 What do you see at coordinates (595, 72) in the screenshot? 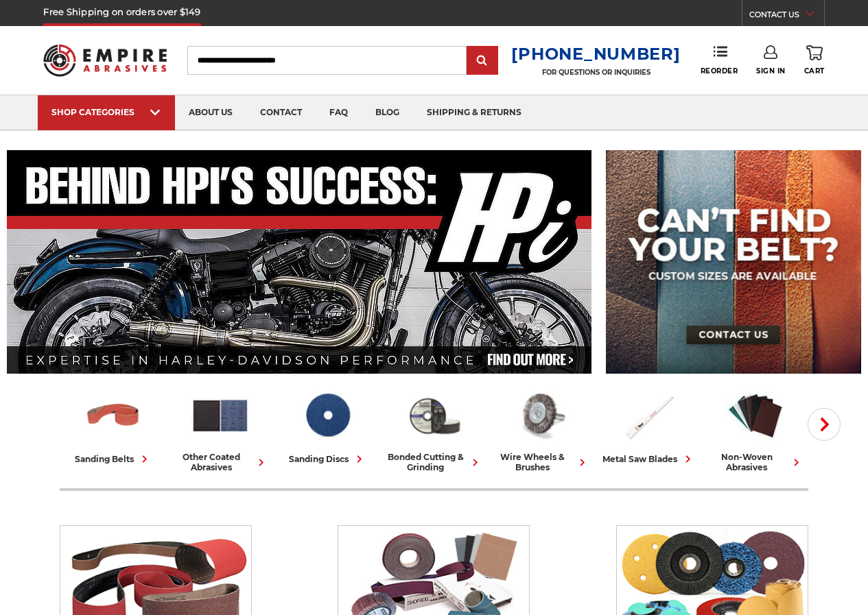
I see `p: FOR QUESTIONS OR INQUIRIES` at bounding box center [595, 72].